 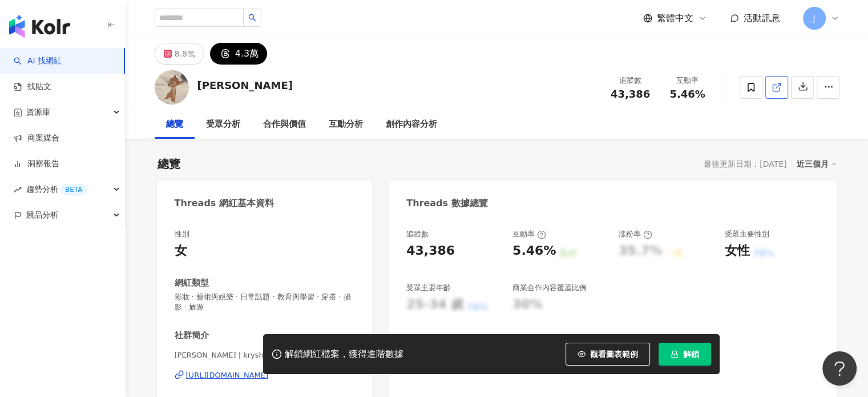 What do you see at coordinates (284, 125) in the screenshot?
I see `div: 合作與價值` at bounding box center [284, 125].